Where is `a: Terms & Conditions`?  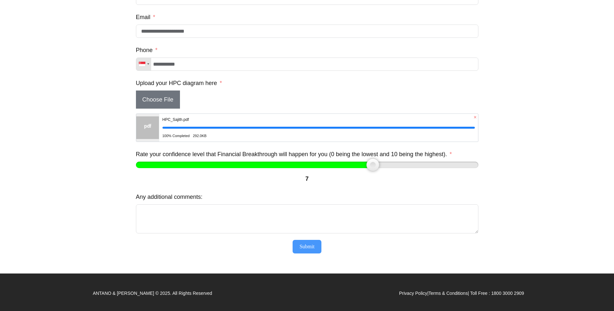
a: Terms & Conditions is located at coordinates (448, 293).